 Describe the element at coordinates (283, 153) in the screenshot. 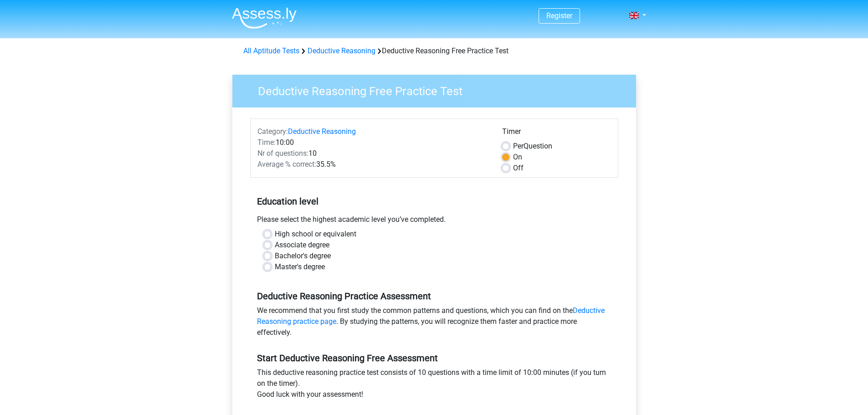

I see `span: Nr of questions:` at that location.